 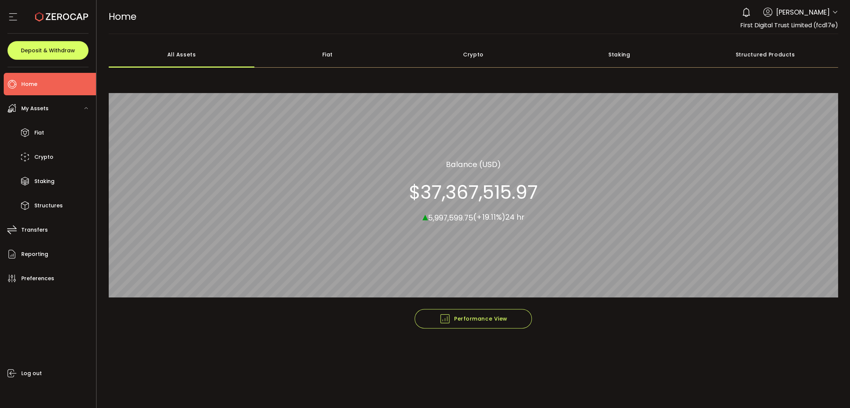 What do you see at coordinates (44, 181) in the screenshot?
I see `span: Staking` at bounding box center [44, 181].